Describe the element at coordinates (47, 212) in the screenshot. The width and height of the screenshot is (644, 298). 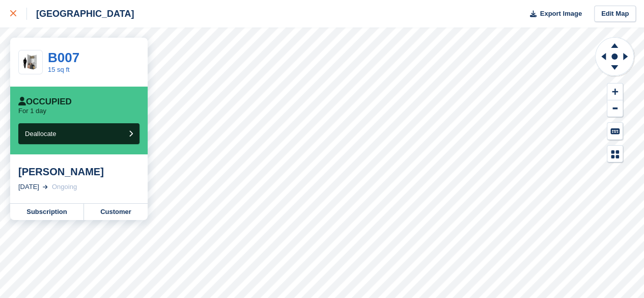
I see `a: Subscription` at that location.